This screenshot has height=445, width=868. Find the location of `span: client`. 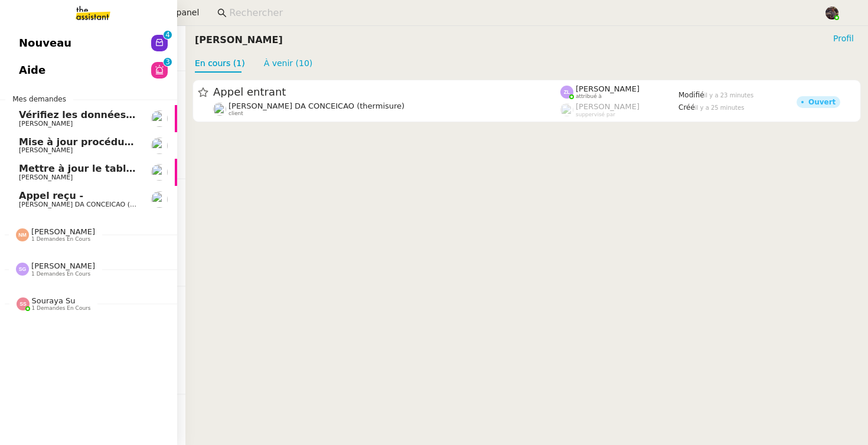

span: client is located at coordinates (236, 114).